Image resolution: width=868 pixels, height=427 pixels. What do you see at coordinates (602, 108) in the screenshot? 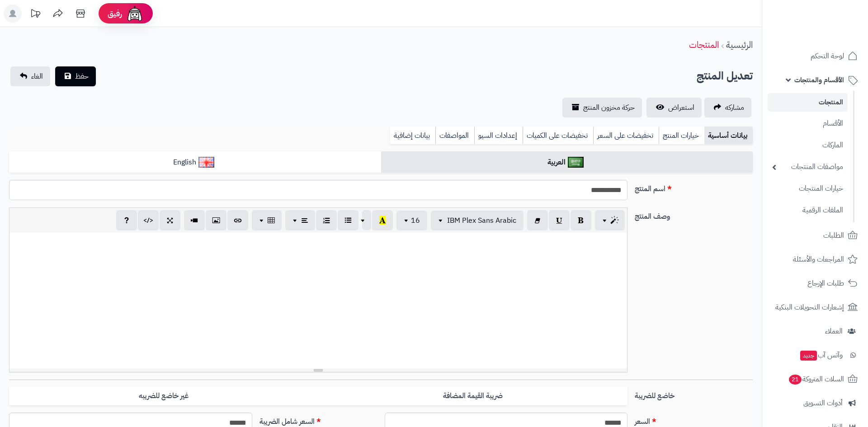
I see `a: حركة مخزون المنتج` at bounding box center [602, 108].